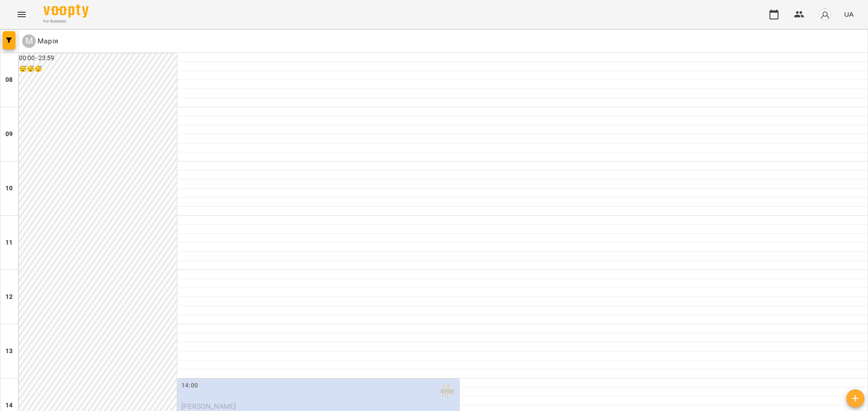 The width and height of the screenshot is (868, 411). I want to click on p: Марія, so click(47, 41).